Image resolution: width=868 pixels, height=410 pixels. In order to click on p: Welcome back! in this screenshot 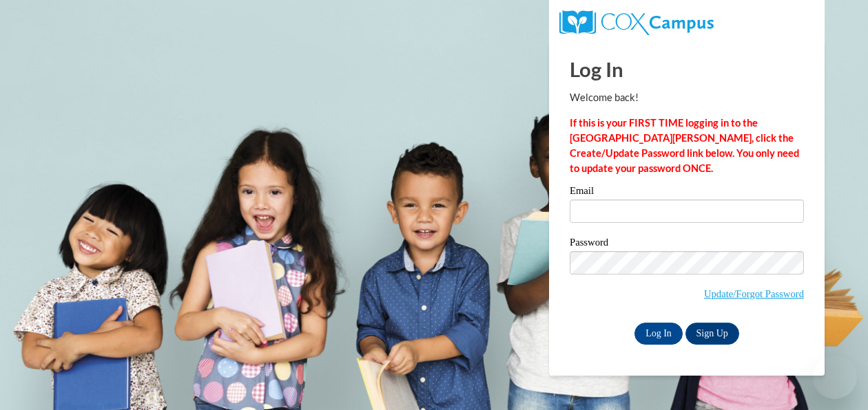, I will do `click(687, 98)`.